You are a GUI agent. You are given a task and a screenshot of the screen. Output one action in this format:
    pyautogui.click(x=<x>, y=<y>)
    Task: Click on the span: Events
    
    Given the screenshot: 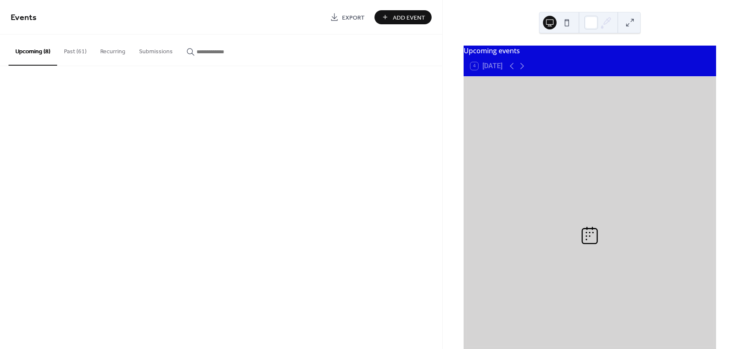 What is the action you would take?
    pyautogui.click(x=23, y=17)
    